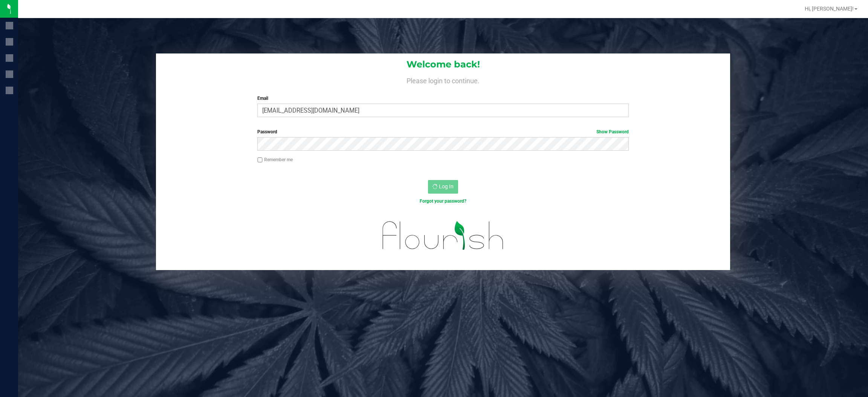 The width and height of the screenshot is (868, 397). What do you see at coordinates (275, 160) in the screenshot?
I see `label: Remember me` at bounding box center [275, 160].